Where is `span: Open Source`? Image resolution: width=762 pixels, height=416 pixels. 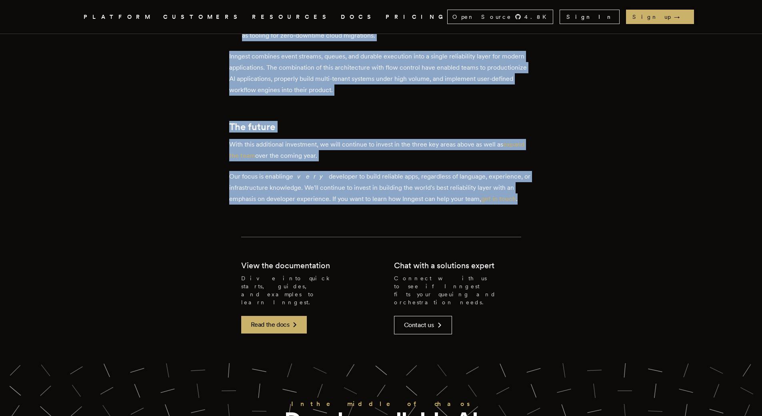 span: Open Source is located at coordinates (482, 17).